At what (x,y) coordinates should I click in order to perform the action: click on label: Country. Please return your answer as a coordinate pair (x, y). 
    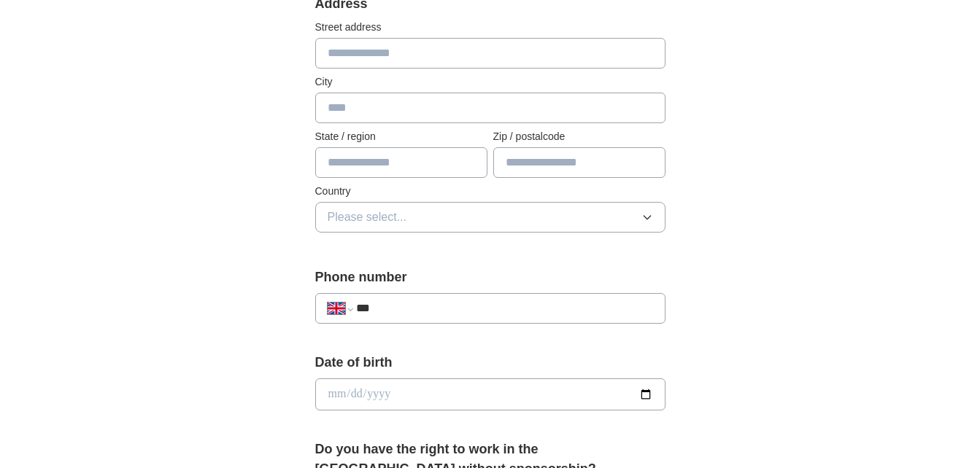
    Looking at the image, I should click on (490, 191).